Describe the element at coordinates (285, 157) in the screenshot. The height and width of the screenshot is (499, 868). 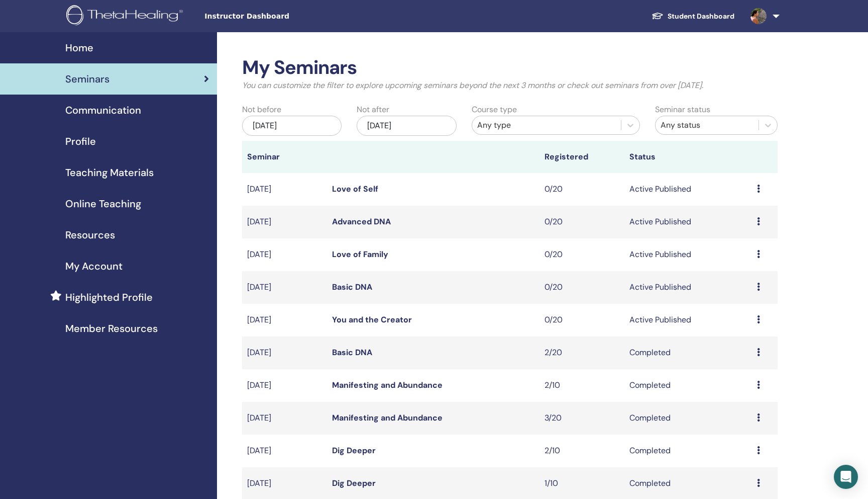
I see `th: Seminar` at that location.